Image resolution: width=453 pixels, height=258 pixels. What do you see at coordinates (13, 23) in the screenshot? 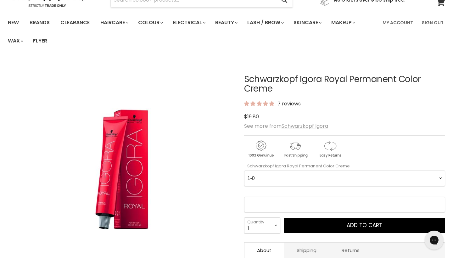
I see `a: New` at bounding box center [13, 23].